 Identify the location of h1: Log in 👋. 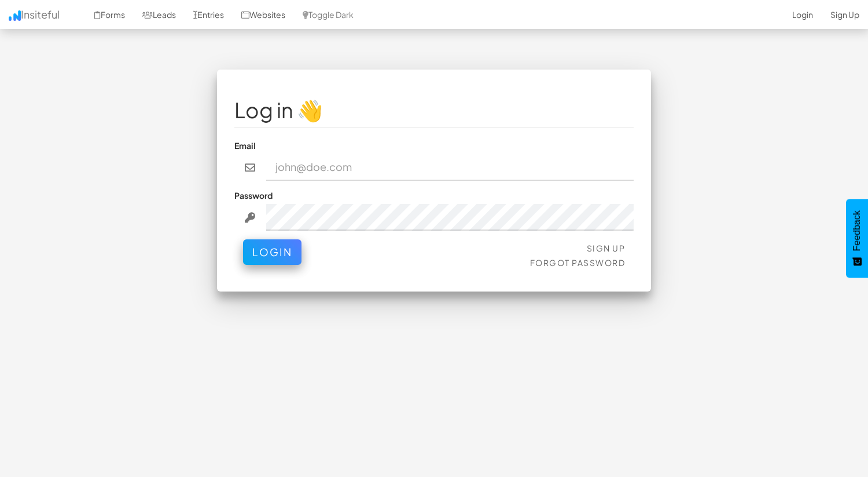
(434, 110).